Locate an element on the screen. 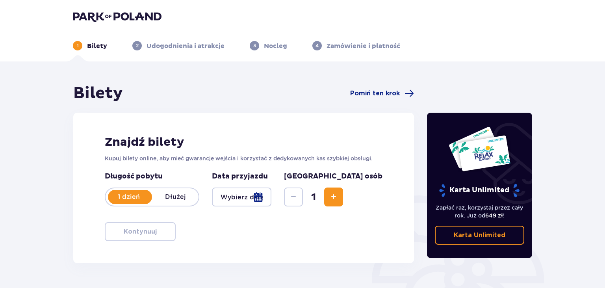 The width and height of the screenshot is (605, 288). p: Dłużej is located at coordinates (175, 197).